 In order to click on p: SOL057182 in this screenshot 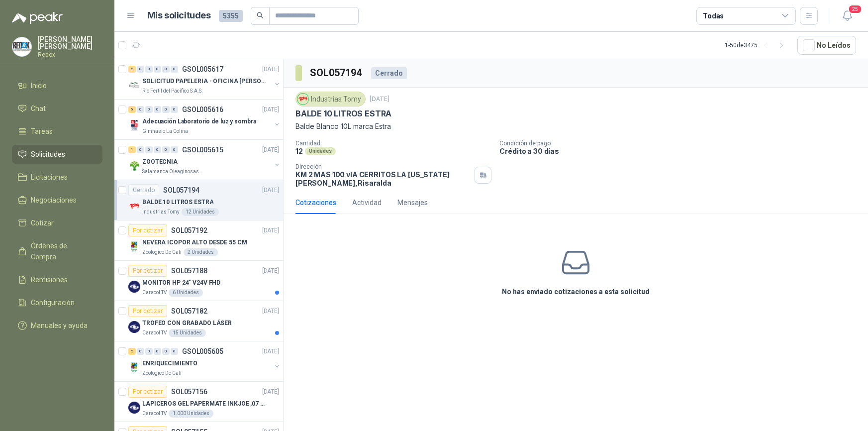, I will do `click(189, 311)`.